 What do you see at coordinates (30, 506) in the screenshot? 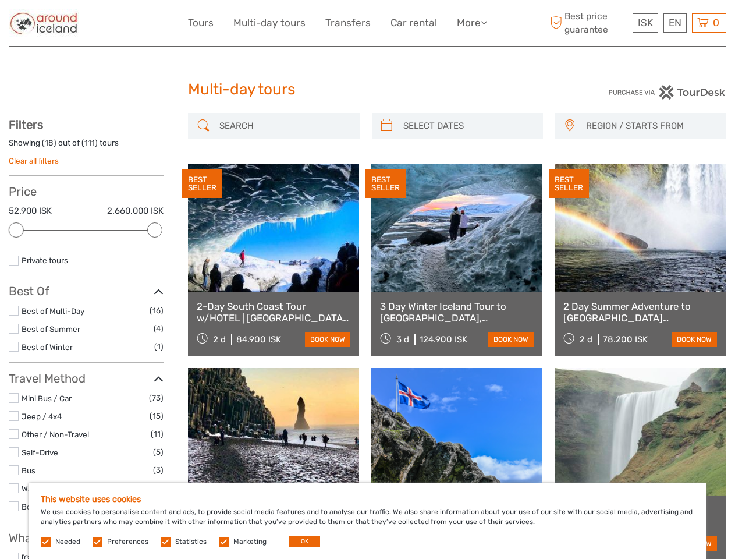
I see `a: Boat` at bounding box center [30, 506].